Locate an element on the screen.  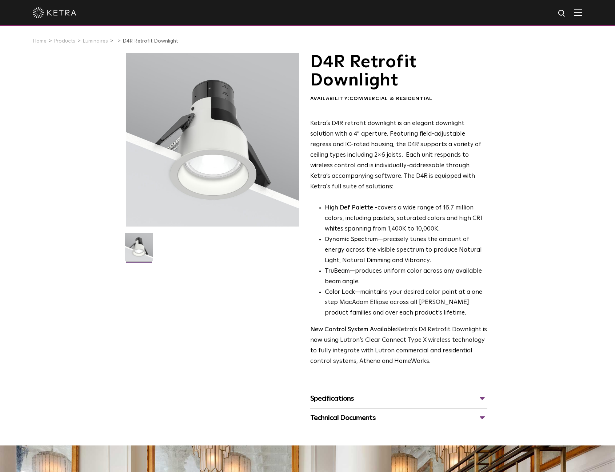
a: Luminaires is located at coordinates (95, 41).